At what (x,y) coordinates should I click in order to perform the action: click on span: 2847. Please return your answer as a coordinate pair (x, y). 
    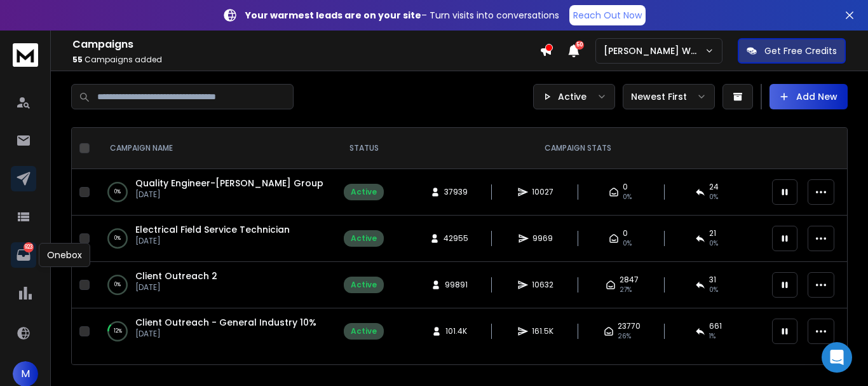
    Looking at the image, I should click on (629, 280).